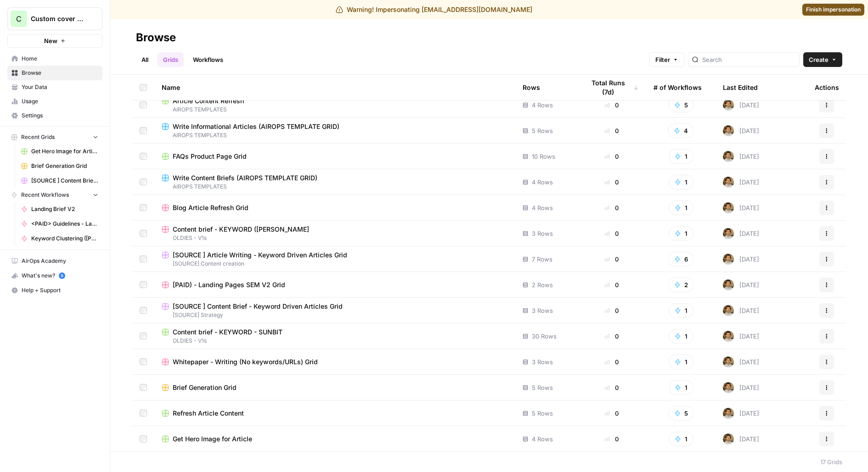  What do you see at coordinates (244, 178) in the screenshot?
I see `span: Write Content Briefs (AIROPS TEMPLATE GRID)` at bounding box center [244, 178].